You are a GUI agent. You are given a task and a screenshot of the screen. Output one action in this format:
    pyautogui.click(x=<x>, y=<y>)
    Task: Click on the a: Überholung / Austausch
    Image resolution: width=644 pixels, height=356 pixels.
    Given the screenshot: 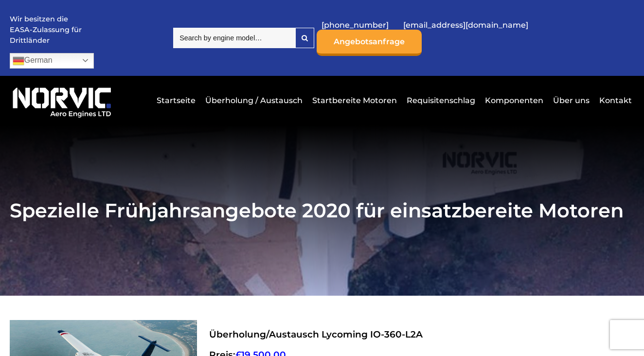 What is the action you would take?
    pyautogui.click(x=254, y=100)
    